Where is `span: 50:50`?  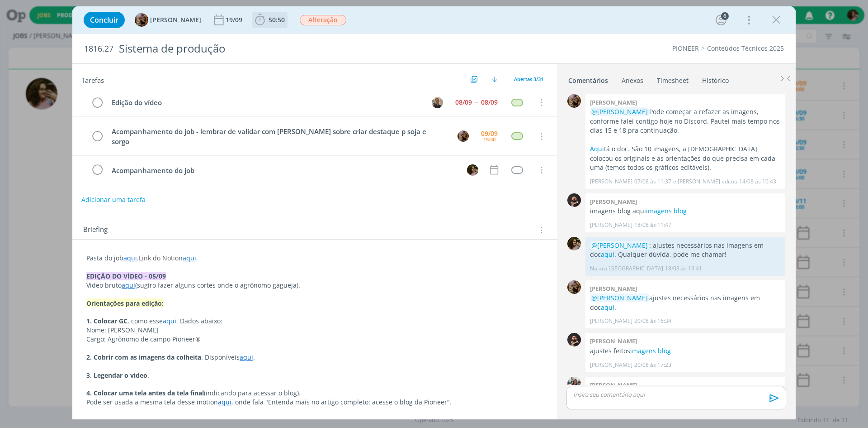 span: 50:50 is located at coordinates (277, 20).